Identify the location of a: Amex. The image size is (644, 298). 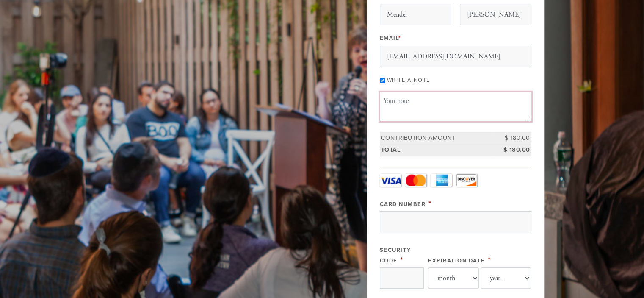
(441, 180).